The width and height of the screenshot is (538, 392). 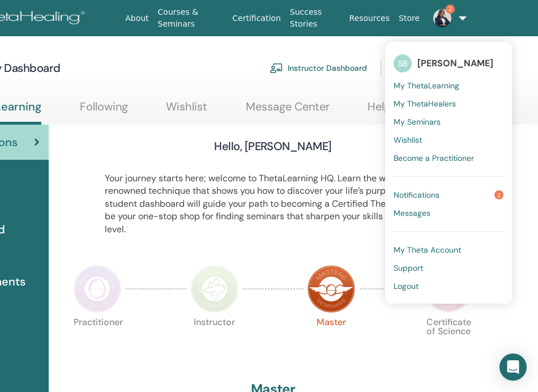 I want to click on span: My Theta Account, so click(x=427, y=250).